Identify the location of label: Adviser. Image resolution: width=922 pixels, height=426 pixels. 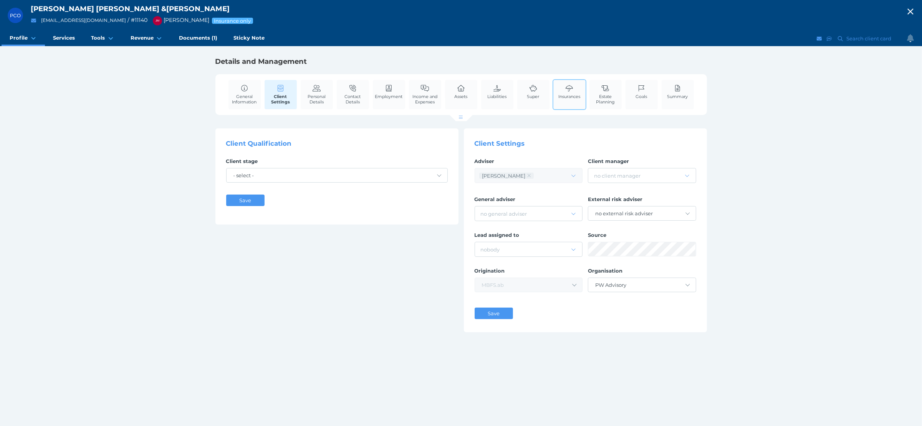
(529, 163).